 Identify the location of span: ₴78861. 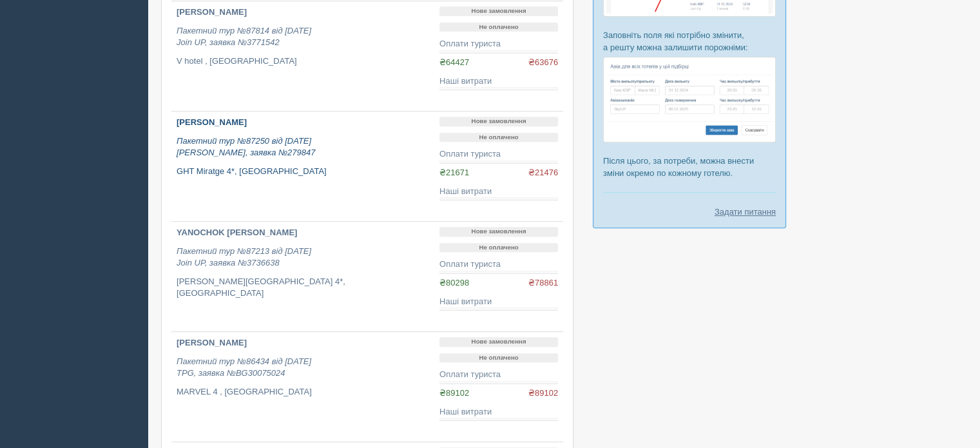
(543, 283).